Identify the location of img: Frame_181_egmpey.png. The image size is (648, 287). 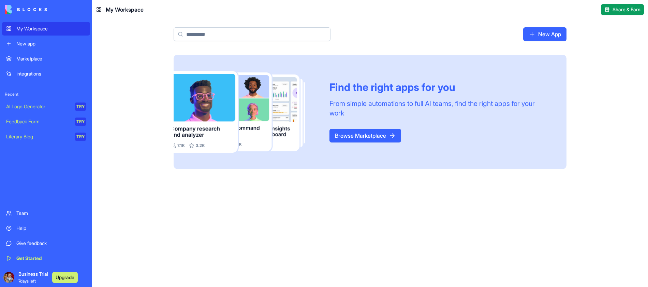
(246, 112).